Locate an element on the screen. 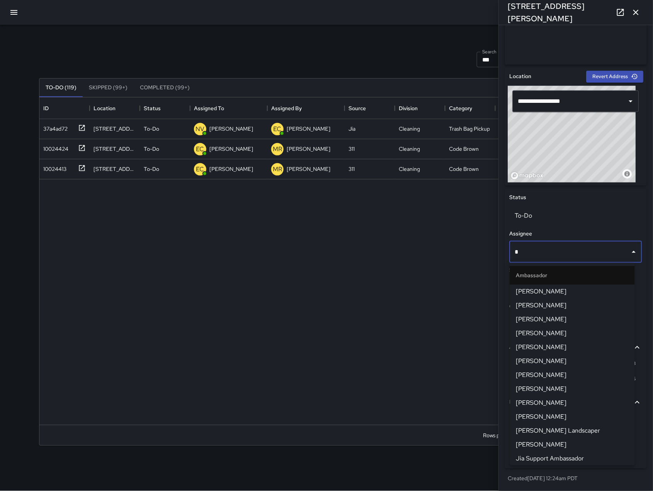  div: 10024413 is located at coordinates (53, 167).